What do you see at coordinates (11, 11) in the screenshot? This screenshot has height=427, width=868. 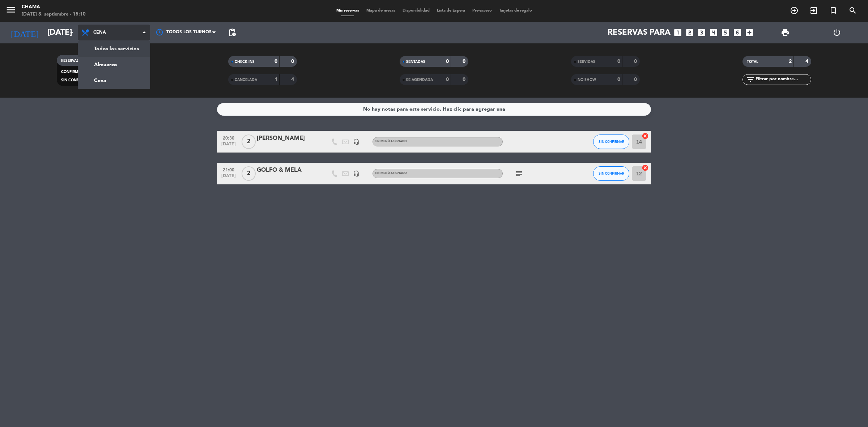 I see `button: menu` at bounding box center [11, 11].